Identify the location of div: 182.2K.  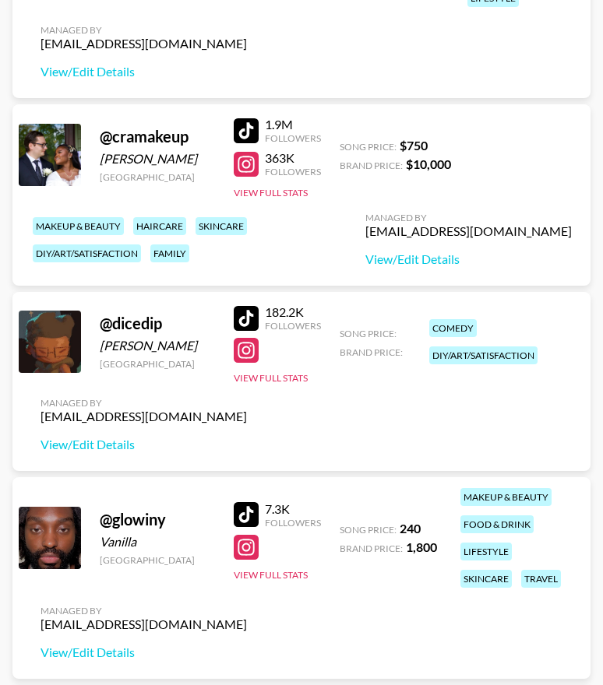
(293, 312).